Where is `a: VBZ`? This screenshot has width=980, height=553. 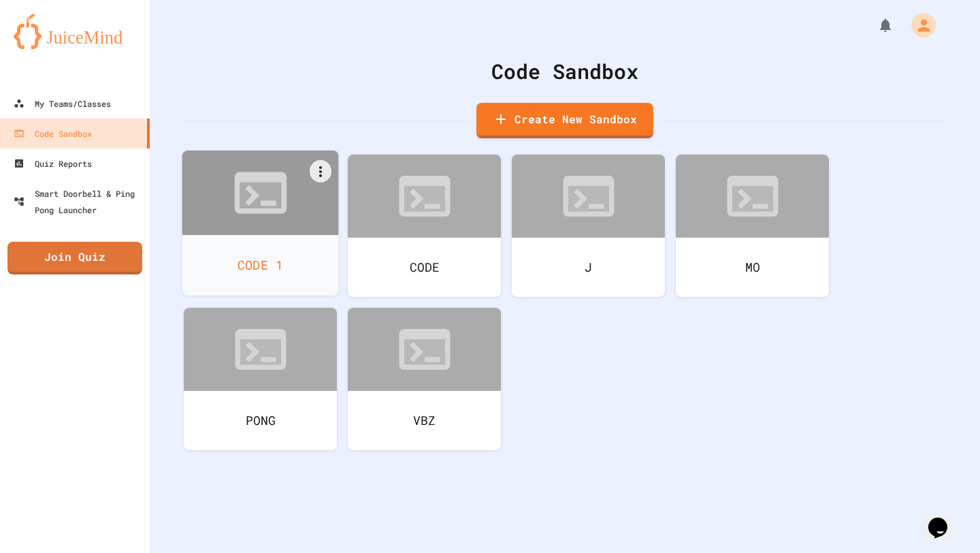
a: VBZ is located at coordinates (424, 379).